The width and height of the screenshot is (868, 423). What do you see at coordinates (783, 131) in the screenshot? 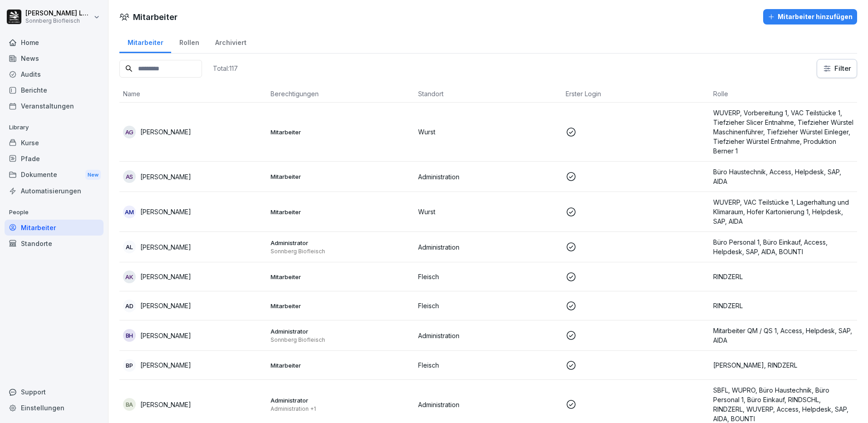
I see `p: WUVERP, Vorbereitung 1, VAC Teilstücke 1, Tiefzieher Slicer Entnahme, Tiefzieher Würstel Maschine...` at bounding box center [783, 131].